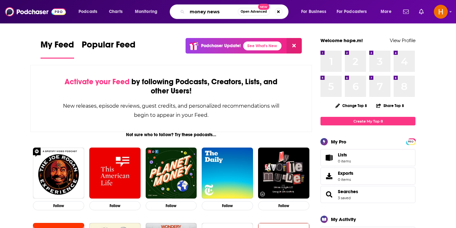  Describe the element at coordinates (171, 135) in the screenshot. I see `div: Not sure who to follow? Try these podcasts...` at that location.